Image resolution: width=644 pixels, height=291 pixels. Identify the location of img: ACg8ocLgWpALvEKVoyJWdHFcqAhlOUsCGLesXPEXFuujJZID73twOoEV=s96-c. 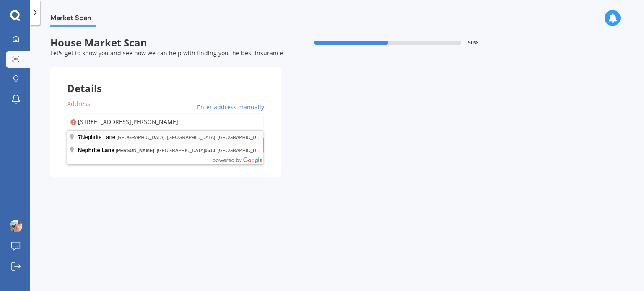
(16, 226).